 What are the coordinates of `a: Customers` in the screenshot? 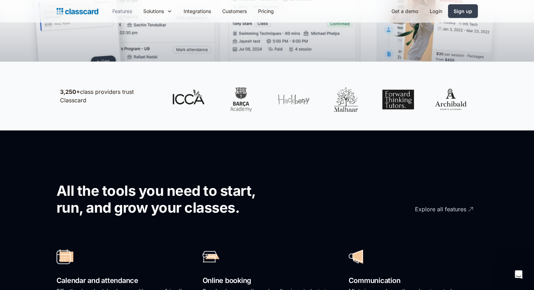 It's located at (234, 11).